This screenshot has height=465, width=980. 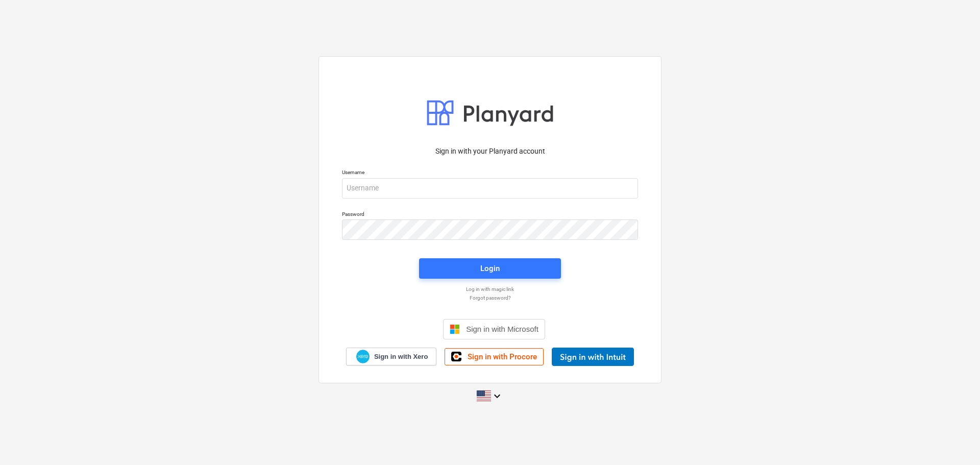 I want to click on button: Login, so click(x=490, y=268).